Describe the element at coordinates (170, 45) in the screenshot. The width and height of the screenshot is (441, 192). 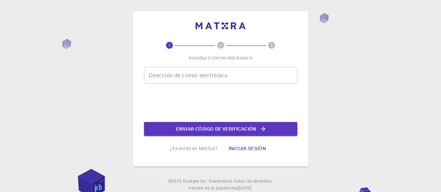
I see `text: 1` at that location.